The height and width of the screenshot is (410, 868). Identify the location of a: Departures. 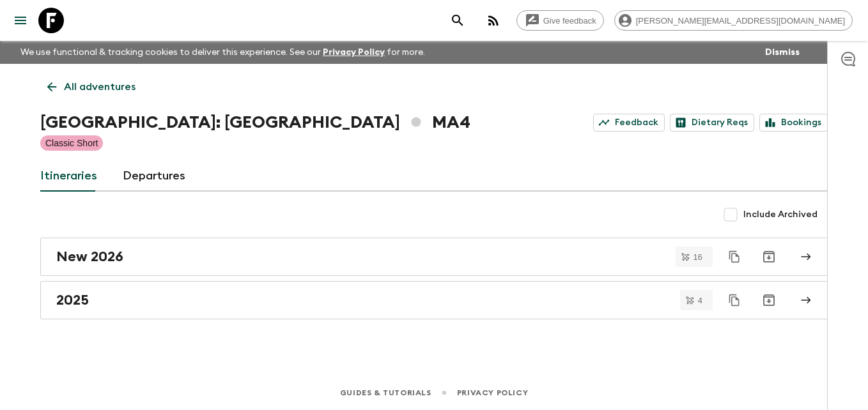
(154, 176).